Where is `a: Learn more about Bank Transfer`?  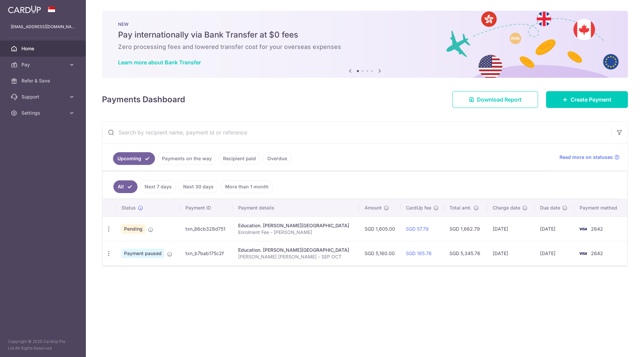
a: Learn more about Bank Transfer is located at coordinates (159, 62).